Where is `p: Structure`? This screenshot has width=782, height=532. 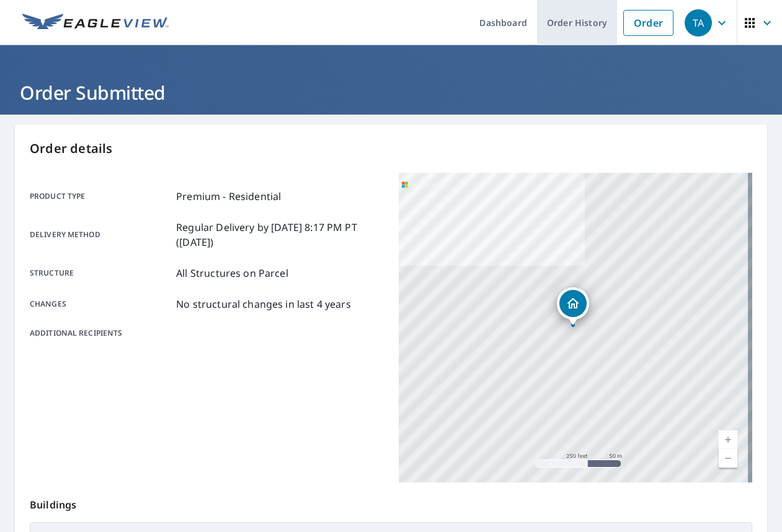
p: Structure is located at coordinates (100, 274).